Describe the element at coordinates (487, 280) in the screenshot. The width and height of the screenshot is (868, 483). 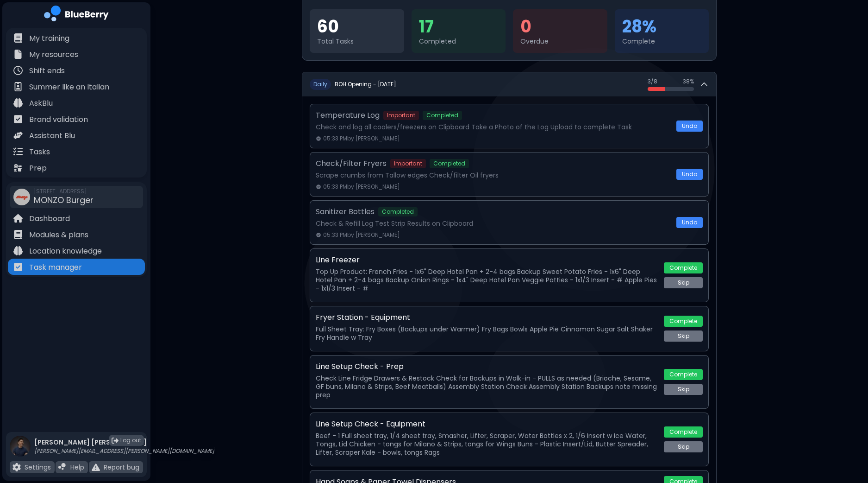
I see `p: Top Up Product: French Fries - 1x6" Deep Hotel Pan + 2-4 bags Backup Sweet Potato Fries - 1x6" De...` at that location.